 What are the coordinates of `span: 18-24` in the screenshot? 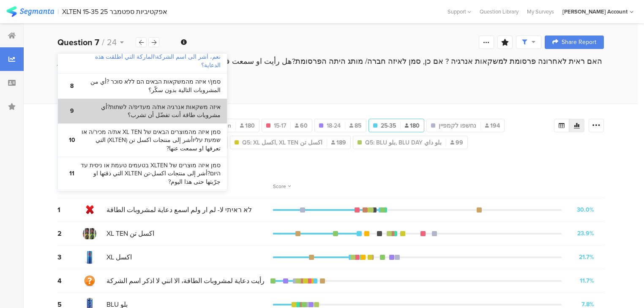 It's located at (333, 126).